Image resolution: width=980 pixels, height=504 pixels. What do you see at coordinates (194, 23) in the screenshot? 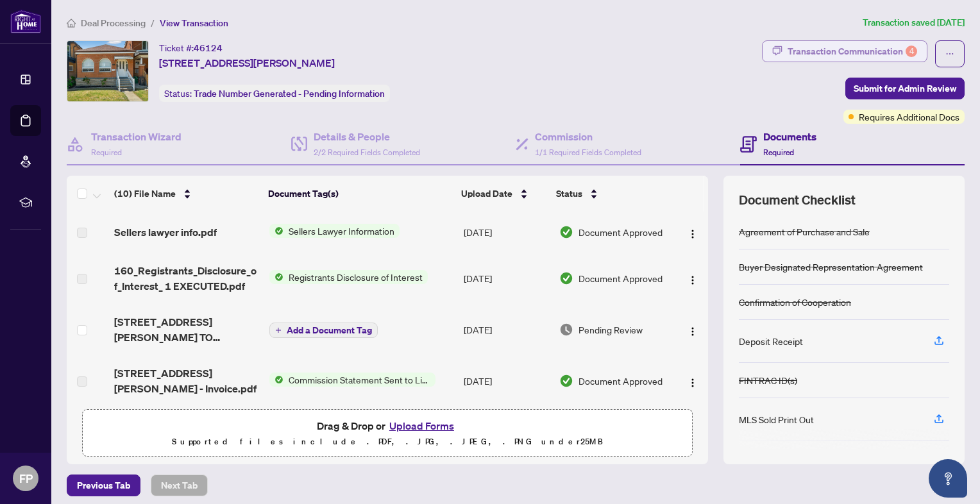
I see `span: View Transaction` at bounding box center [194, 23].